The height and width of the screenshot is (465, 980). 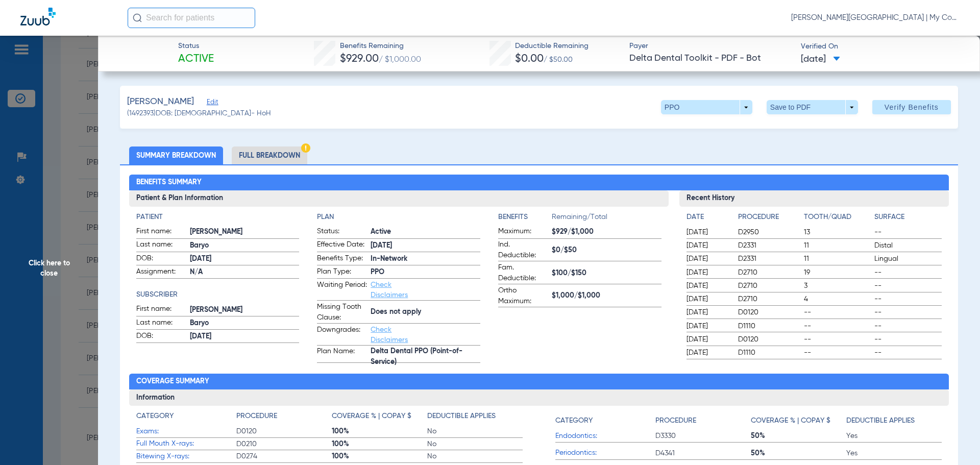 I want to click on li: Summary Breakdown, so click(x=176, y=155).